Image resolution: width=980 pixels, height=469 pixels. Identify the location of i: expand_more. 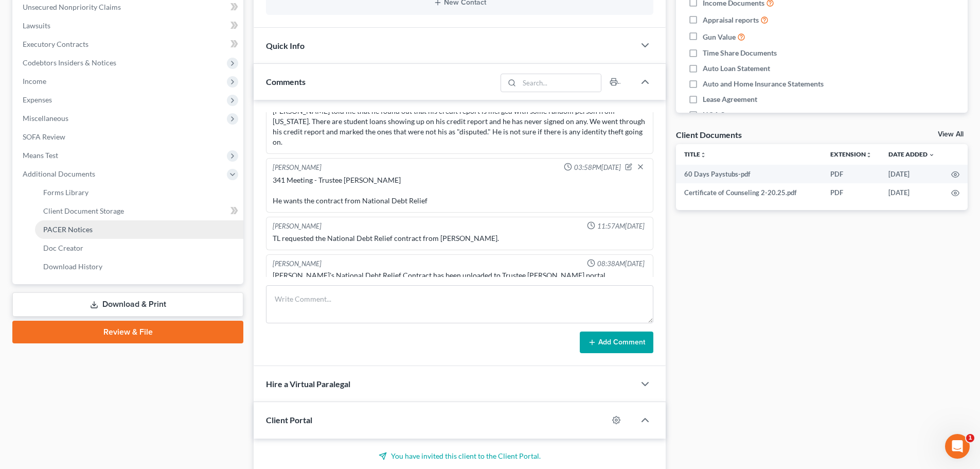
(931, 155).